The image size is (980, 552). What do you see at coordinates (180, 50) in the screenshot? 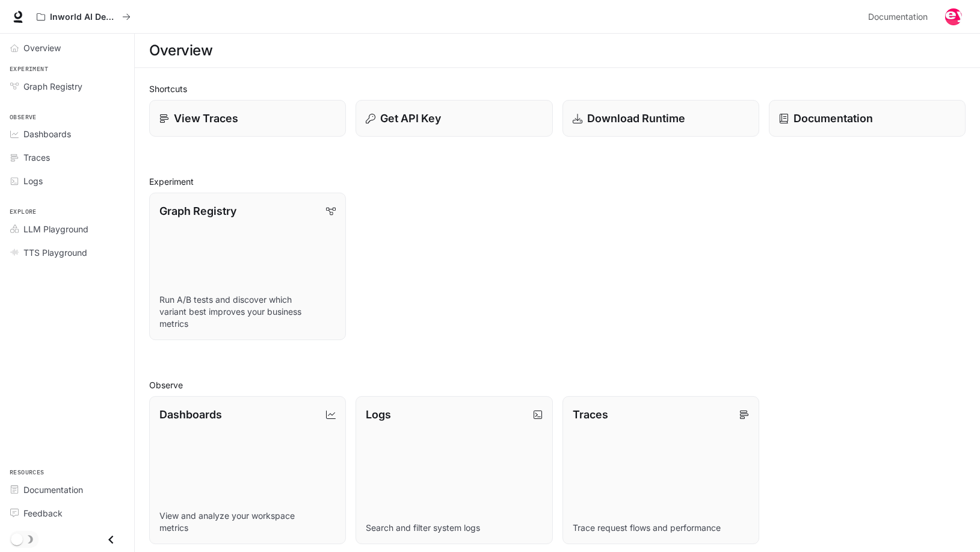
I see `h1: Overview` at bounding box center [180, 50].